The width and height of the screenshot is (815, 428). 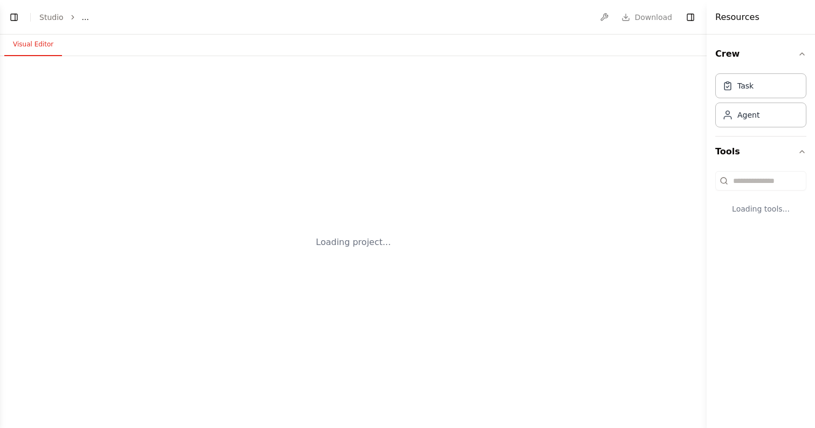 What do you see at coordinates (761, 209) in the screenshot?
I see `div: Loading tools...` at bounding box center [761, 209].